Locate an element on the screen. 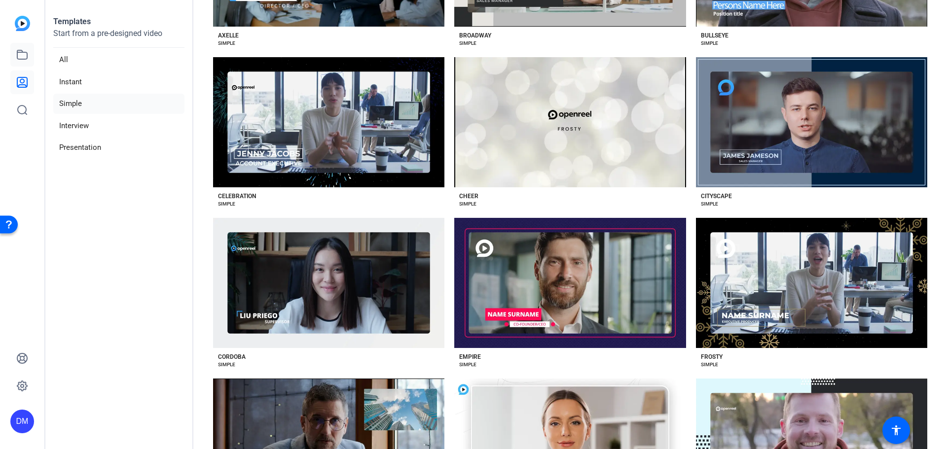 The image size is (947, 449). div: FROSTY is located at coordinates (712, 357).